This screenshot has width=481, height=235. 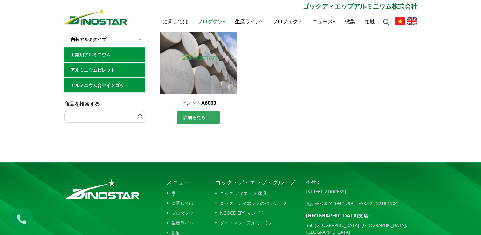 I want to click on span: 商品を検索する, so click(x=82, y=104).